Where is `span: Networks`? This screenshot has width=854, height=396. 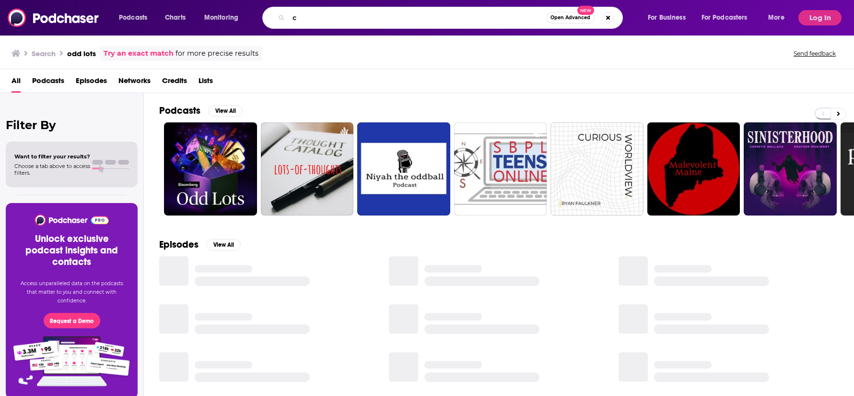
span: Networks is located at coordinates (134, 83).